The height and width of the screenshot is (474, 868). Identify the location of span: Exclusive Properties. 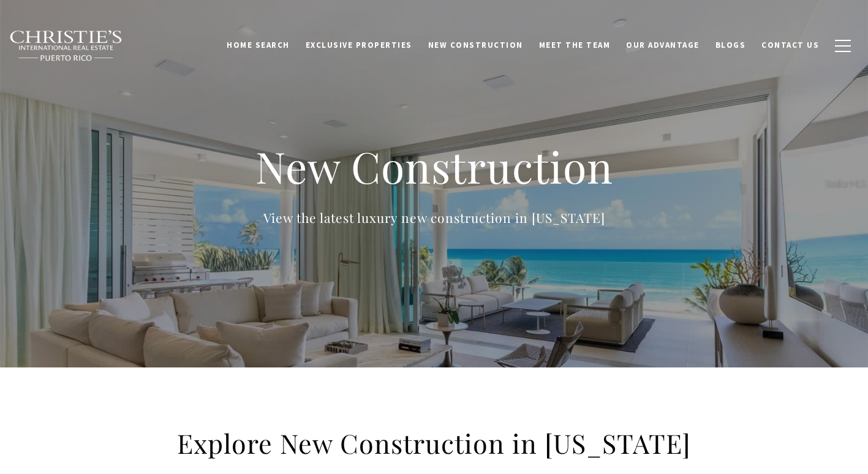
(359, 45).